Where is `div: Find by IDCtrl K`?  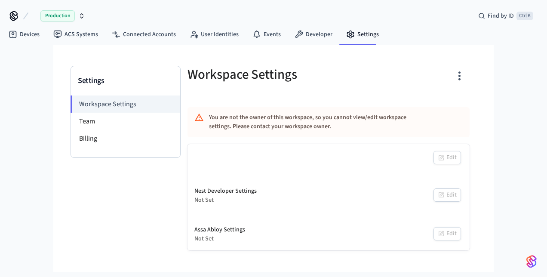 div: Find by IDCtrl K is located at coordinates (506, 16).